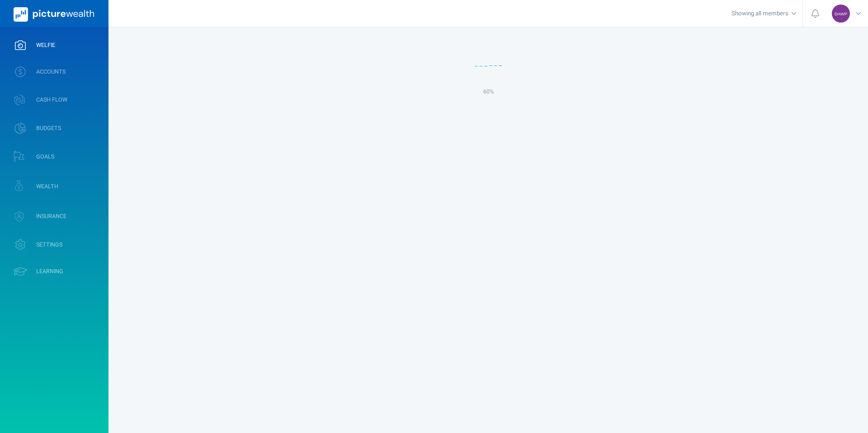  Describe the element at coordinates (51, 216) in the screenshot. I see `span: INSURANCE` at that location.